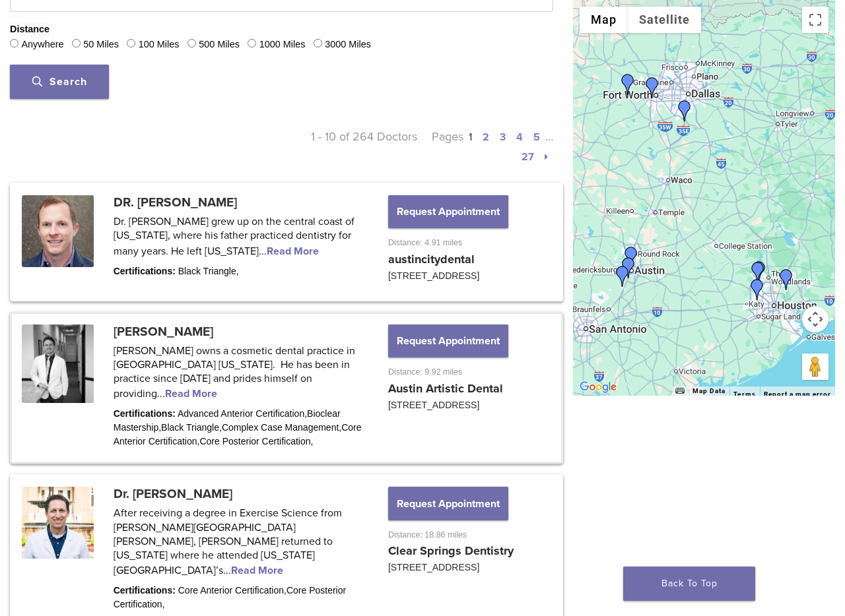  I want to click on a: 5, so click(537, 137).